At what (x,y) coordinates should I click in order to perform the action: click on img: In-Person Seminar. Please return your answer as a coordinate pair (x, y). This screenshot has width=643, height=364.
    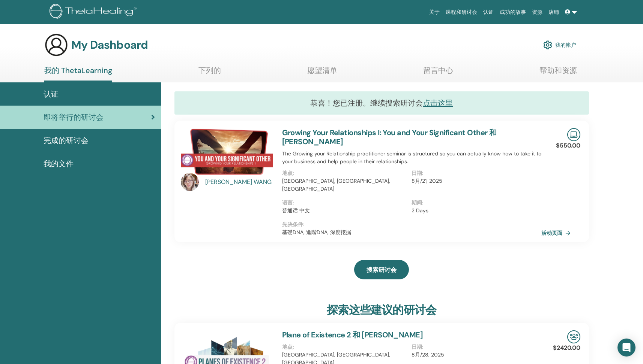
    Looking at the image, I should click on (574, 337).